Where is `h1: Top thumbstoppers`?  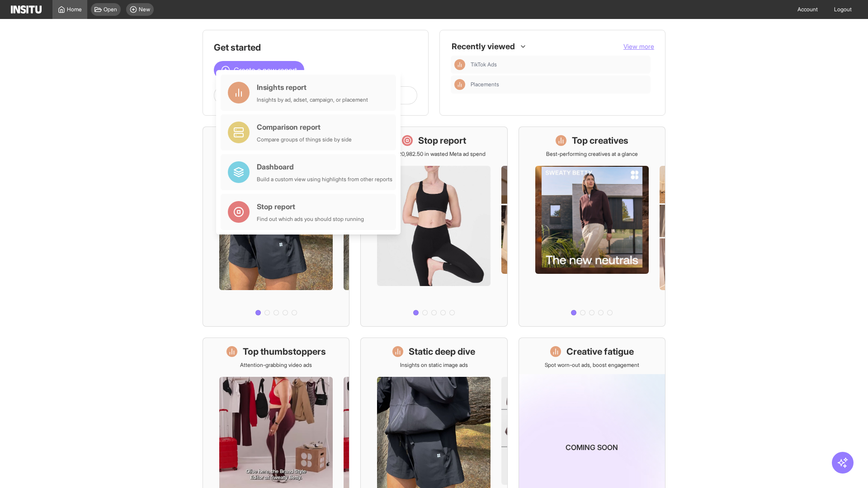
h1: Top thumbstoppers is located at coordinates (284, 352).